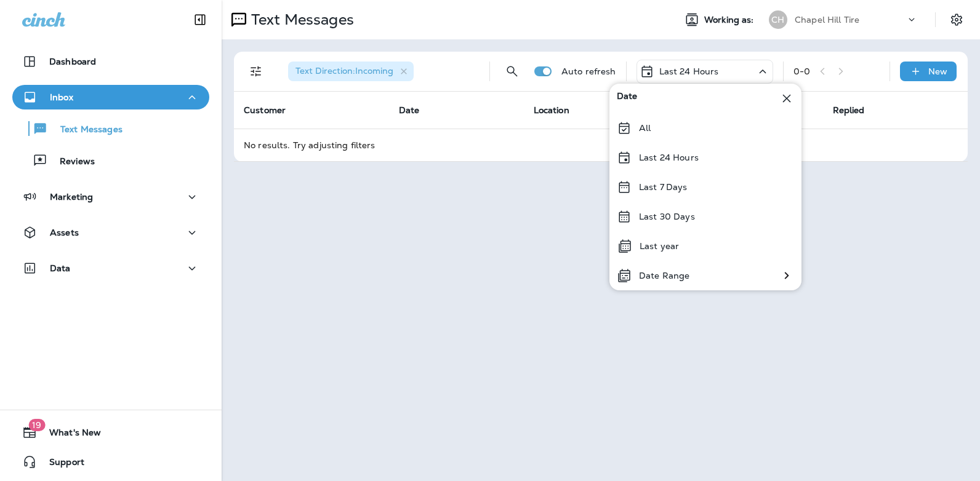 This screenshot has width=980, height=481. What do you see at coordinates (62, 97) in the screenshot?
I see `p: Inbox` at bounding box center [62, 97].